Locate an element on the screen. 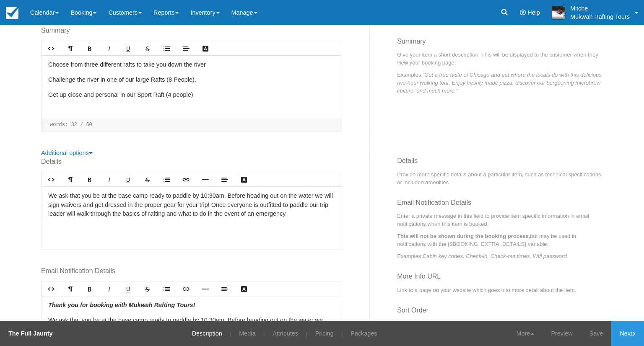 This screenshot has width=644, height=346. h3: Email Notification Details is located at coordinates (500, 206).